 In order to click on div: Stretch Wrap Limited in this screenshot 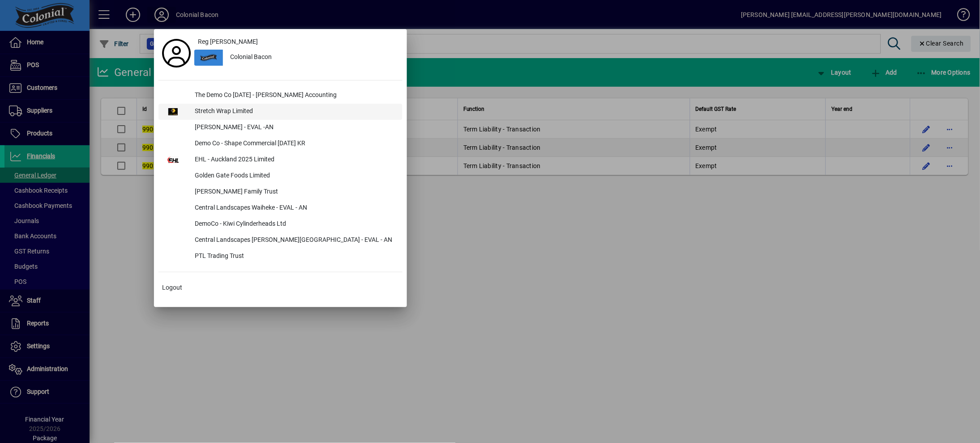, I will do `click(295, 112)`.